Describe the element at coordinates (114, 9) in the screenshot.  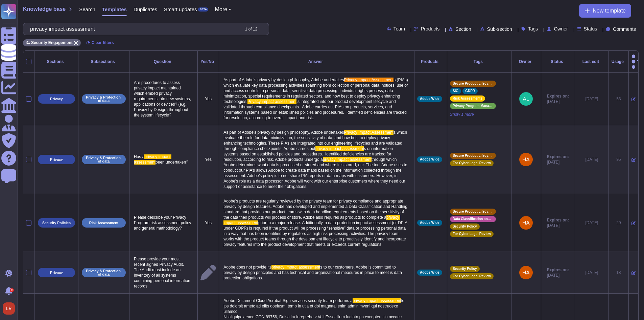
I see `span: Templates` at that location.